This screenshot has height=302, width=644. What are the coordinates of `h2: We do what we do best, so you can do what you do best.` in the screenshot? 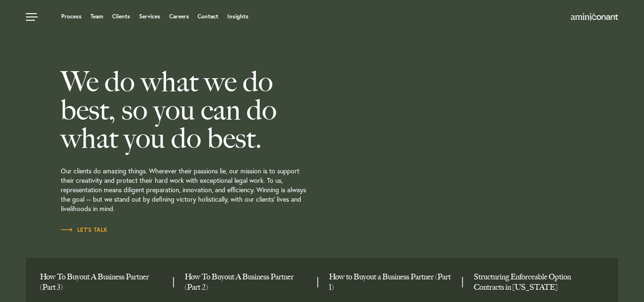 It's located at (215, 110).